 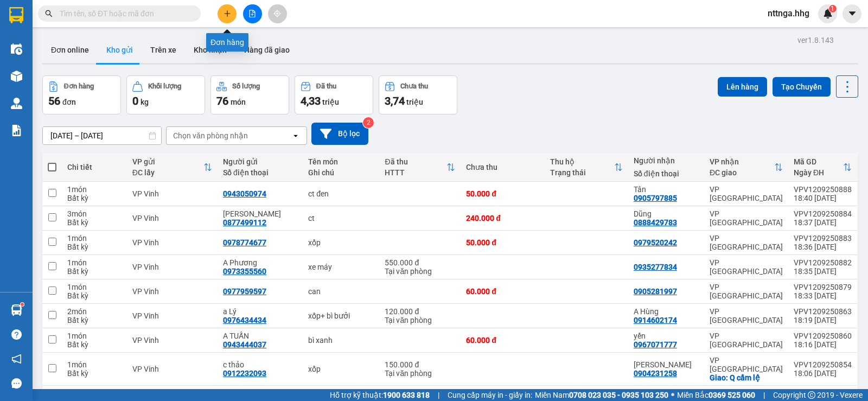 What do you see at coordinates (716, 395) in the screenshot?
I see `span: Miền Bắc` at bounding box center [716, 395].